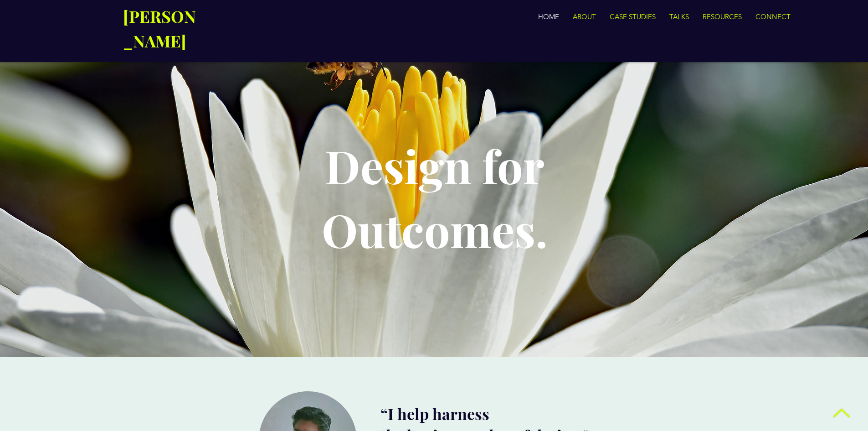 This screenshot has width=868, height=431. I want to click on a: RESOURCES, so click(722, 17).